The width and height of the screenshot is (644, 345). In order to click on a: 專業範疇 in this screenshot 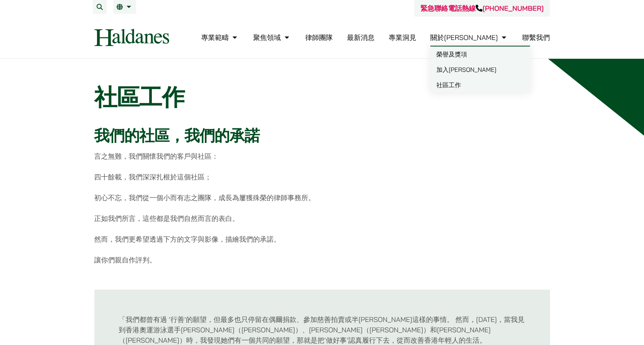, I will do `click(220, 37)`.